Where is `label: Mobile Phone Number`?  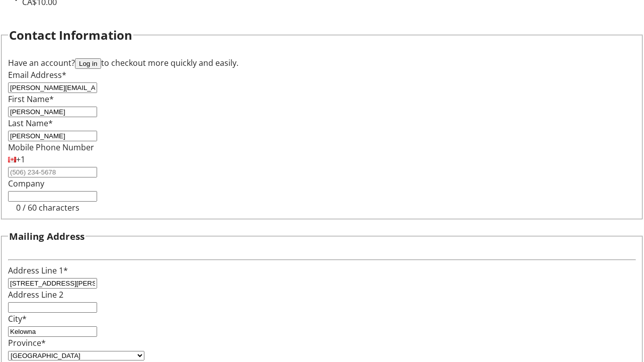
label: Mobile Phone Number is located at coordinates (51, 147).